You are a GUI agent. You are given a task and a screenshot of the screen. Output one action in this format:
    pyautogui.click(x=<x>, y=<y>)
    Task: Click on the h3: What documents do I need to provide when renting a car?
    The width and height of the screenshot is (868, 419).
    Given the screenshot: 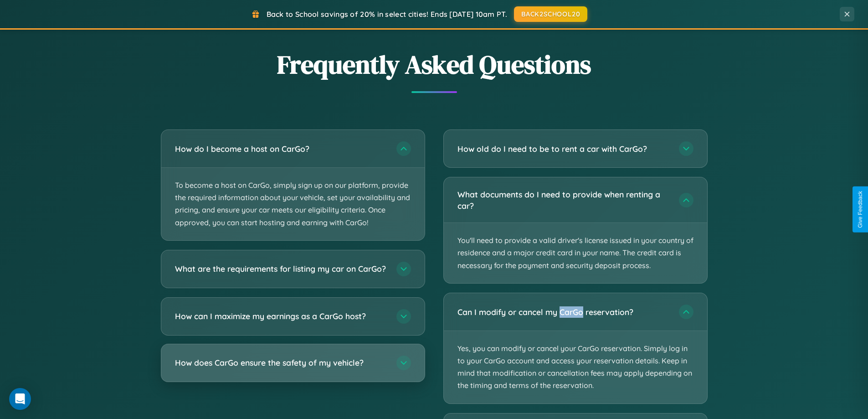 What is the action you would take?
    pyautogui.click(x=564, y=200)
    